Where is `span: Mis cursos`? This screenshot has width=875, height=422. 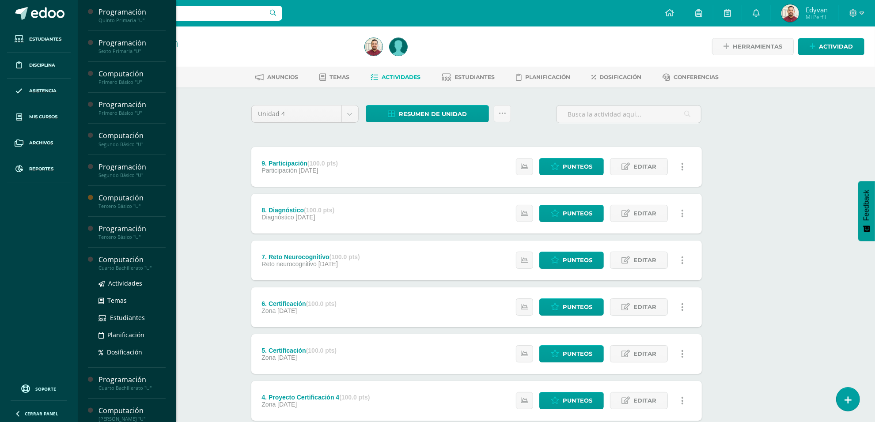
span: Mis cursos is located at coordinates (43, 117).